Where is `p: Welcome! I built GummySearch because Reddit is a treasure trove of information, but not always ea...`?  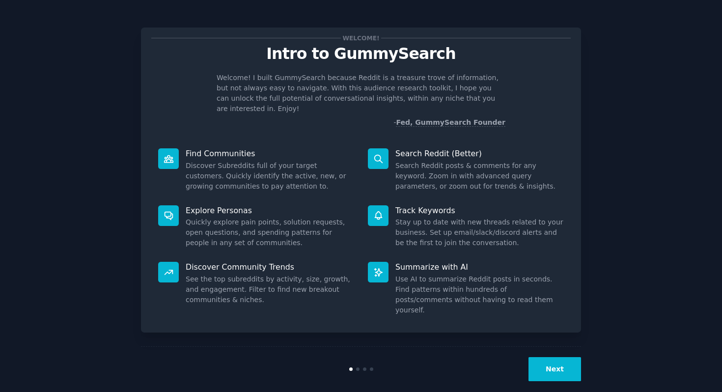 p: Welcome! I built GummySearch because Reddit is a treasure trove of information, but not always ea... is located at coordinates (361, 93).